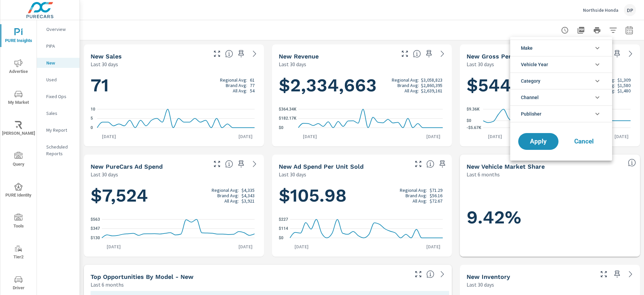 The image size is (644, 295). What do you see at coordinates (539, 142) in the screenshot?
I see `span: Apply` at bounding box center [539, 142].